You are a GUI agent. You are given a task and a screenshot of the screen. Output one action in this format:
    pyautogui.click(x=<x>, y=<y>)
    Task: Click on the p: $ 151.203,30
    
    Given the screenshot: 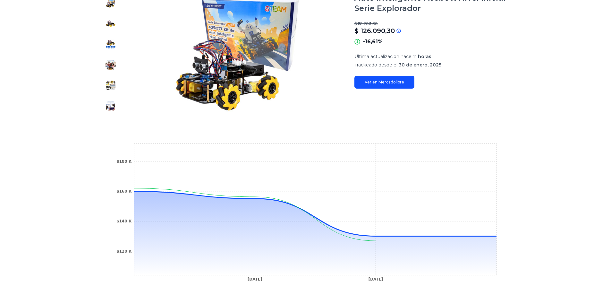 What is the action you would take?
    pyautogui.click(x=433, y=24)
    